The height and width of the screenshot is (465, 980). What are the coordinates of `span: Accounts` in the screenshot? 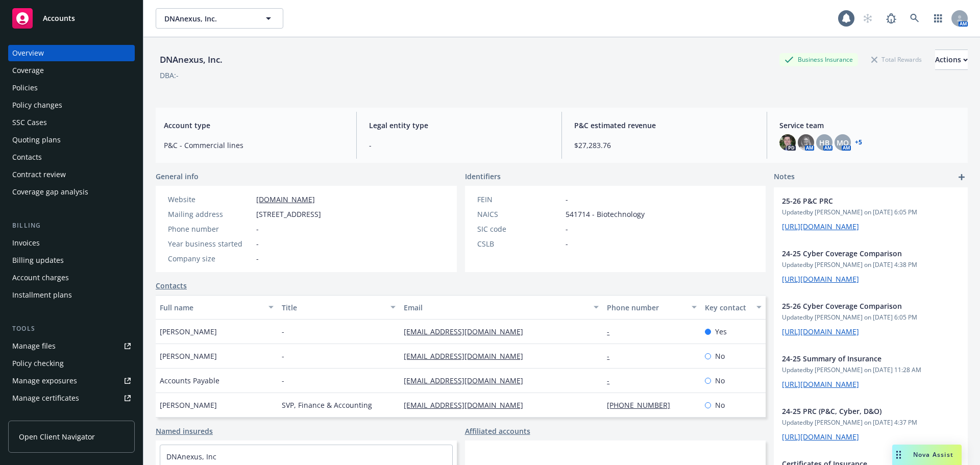 It's located at (58, 19).